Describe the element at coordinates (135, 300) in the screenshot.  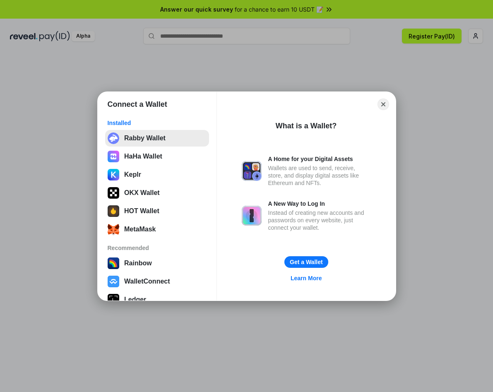
I see `div: Ledger` at that location.